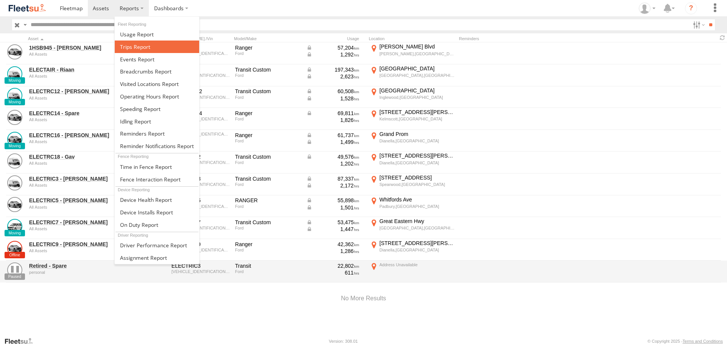 Image resolution: width=727 pixels, height=345 pixels. Describe the element at coordinates (412, 39) in the screenshot. I see `div: Location` at that location.